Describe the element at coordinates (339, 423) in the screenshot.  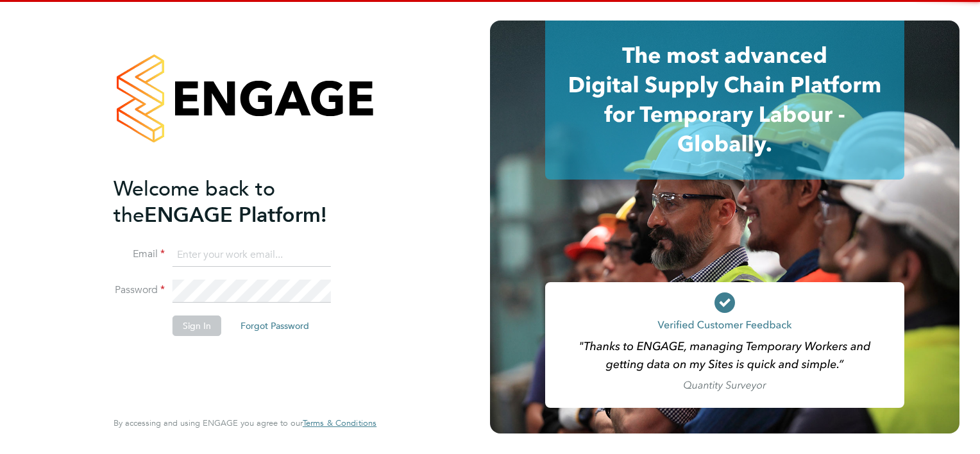
I see `a: Terms & Conditions` at that location.